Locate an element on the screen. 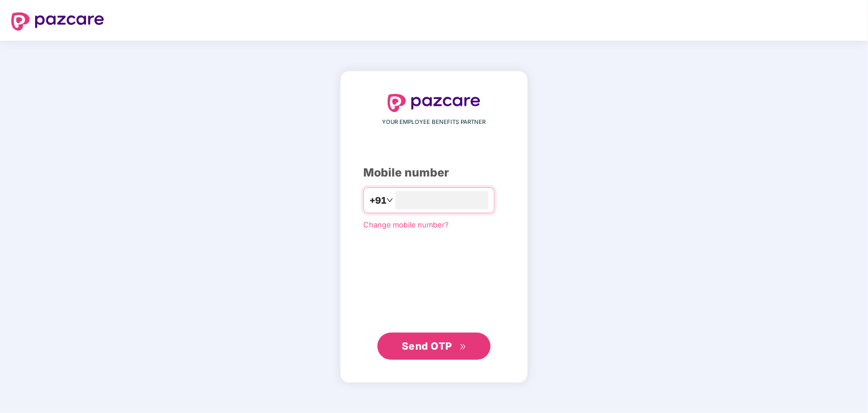 This screenshot has height=413, width=868. a: Change mobile number? is located at coordinates (406, 225).